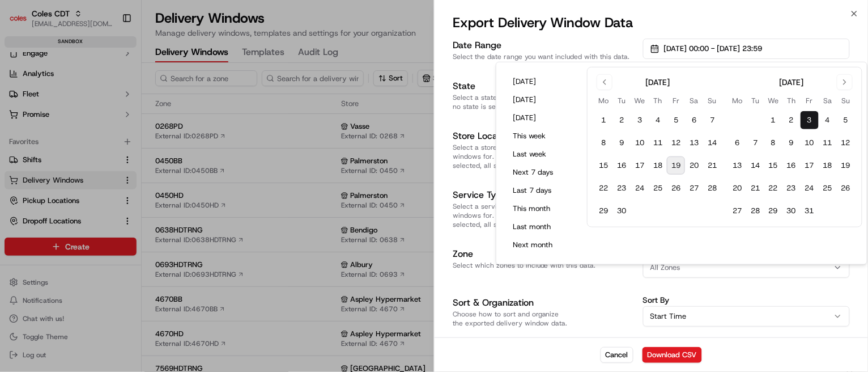  What do you see at coordinates (542, 154) in the screenshot?
I see `button: Last week` at bounding box center [542, 154].